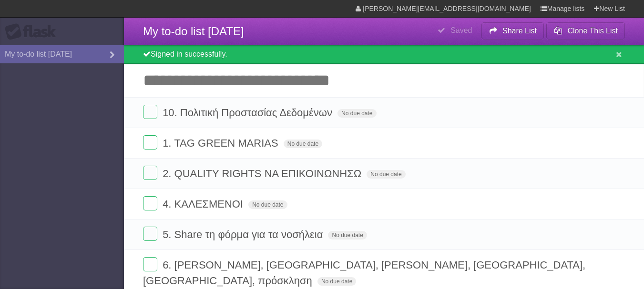 The height and width of the screenshot is (289, 644). What do you see at coordinates (461, 30) in the screenshot?
I see `b: Saved` at bounding box center [461, 30].